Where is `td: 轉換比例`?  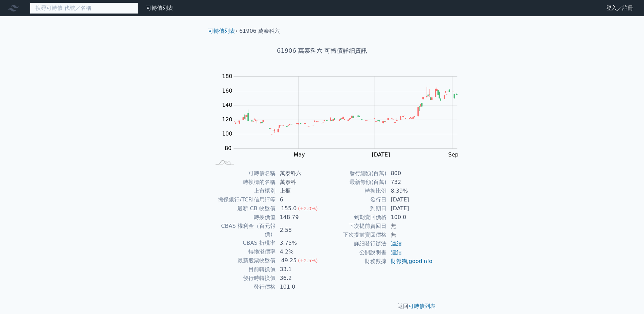 td: 轉換比例 is located at coordinates (354, 191).